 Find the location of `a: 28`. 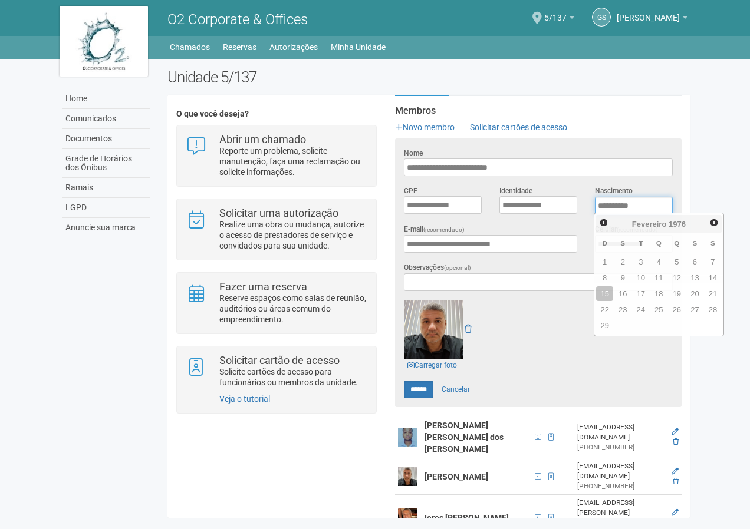

a: 28 is located at coordinates (712, 309).